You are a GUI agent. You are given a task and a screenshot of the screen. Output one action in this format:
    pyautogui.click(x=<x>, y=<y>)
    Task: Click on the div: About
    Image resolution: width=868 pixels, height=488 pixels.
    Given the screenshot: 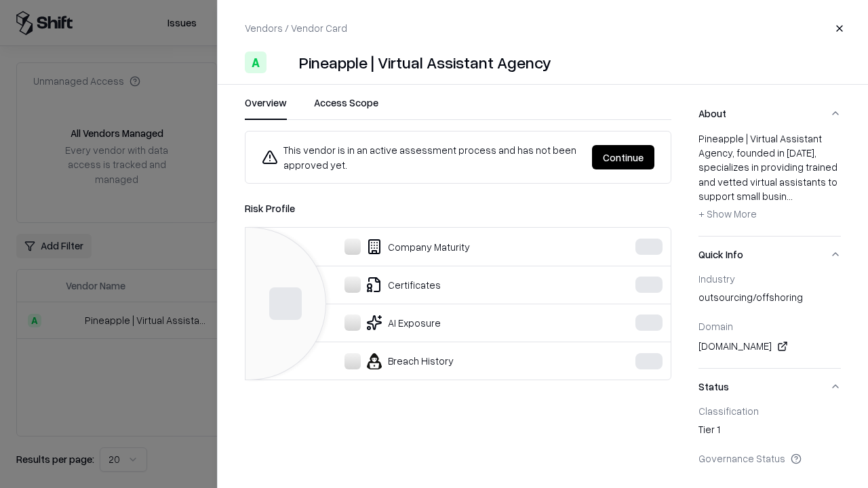 What is the action you would take?
    pyautogui.click(x=769, y=184)
    